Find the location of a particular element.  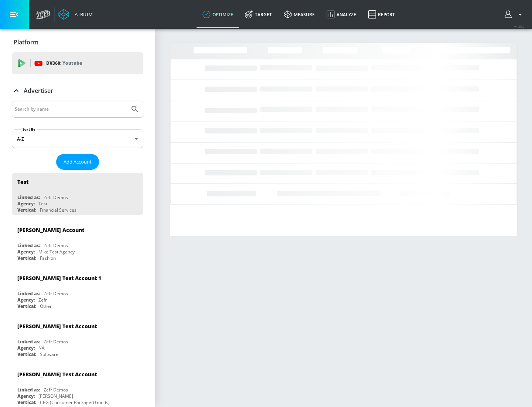

div: CPG (Consumer Packaged Goods) is located at coordinates (75, 402).